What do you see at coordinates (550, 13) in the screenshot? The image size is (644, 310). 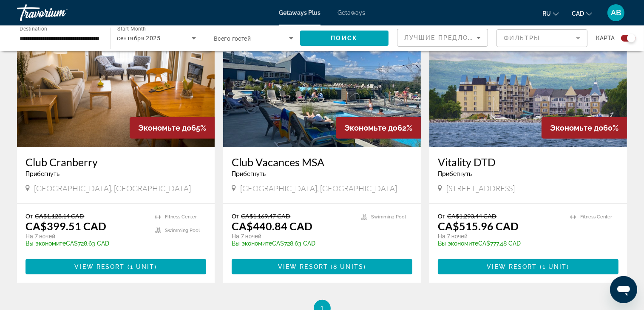 I see `button: Change language` at bounding box center [550, 13].